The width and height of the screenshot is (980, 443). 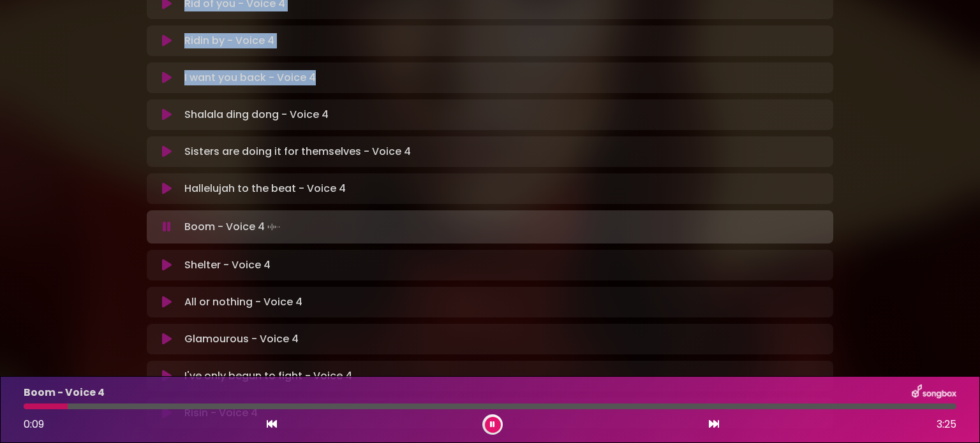 I want to click on img: songbox-logo-white.png, so click(x=934, y=392).